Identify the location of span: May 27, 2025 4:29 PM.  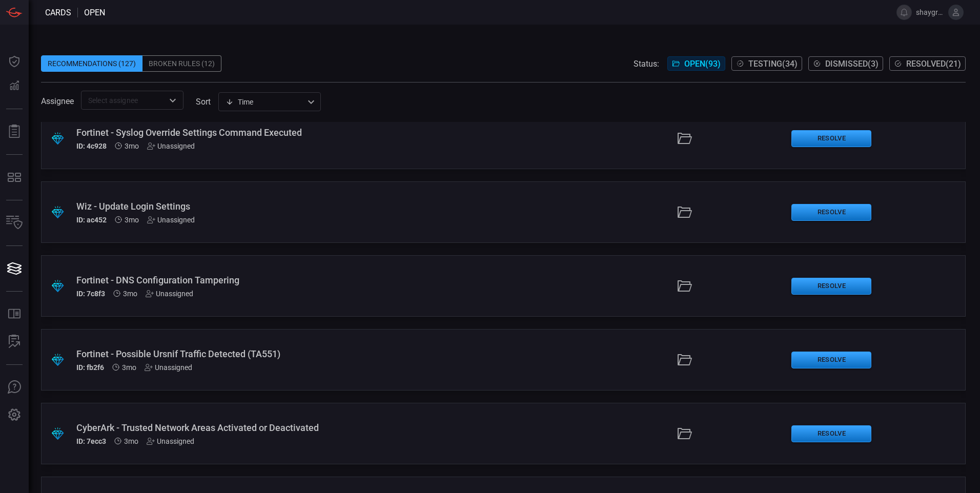
(132, 147).